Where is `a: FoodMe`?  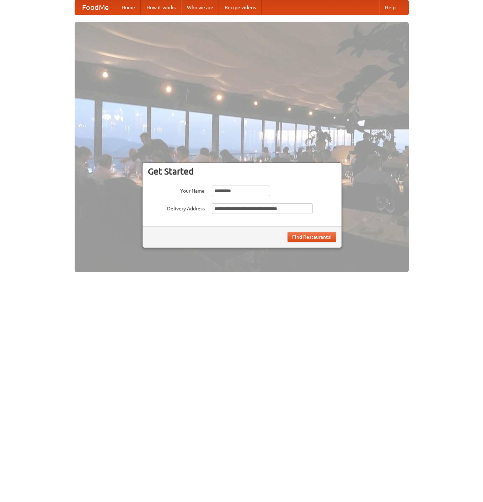
a: FoodMe is located at coordinates (95, 7).